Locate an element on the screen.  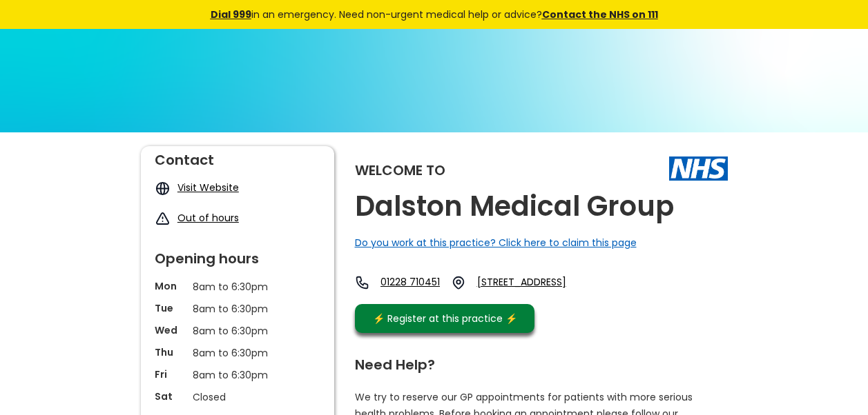
p: Closed is located at coordinates (237, 397).